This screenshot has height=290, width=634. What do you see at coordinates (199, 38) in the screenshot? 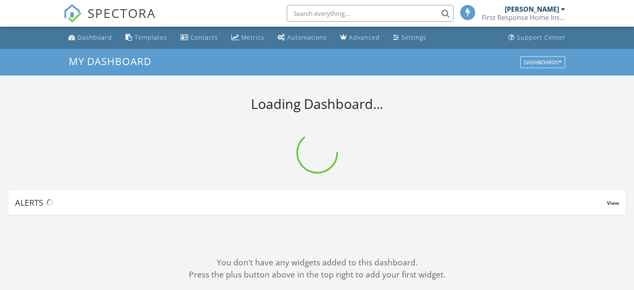
I see `a: Contacts` at bounding box center [199, 38].